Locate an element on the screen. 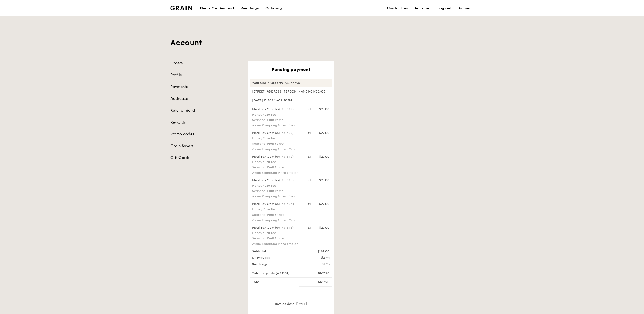  div: Total is located at coordinates (277, 282).